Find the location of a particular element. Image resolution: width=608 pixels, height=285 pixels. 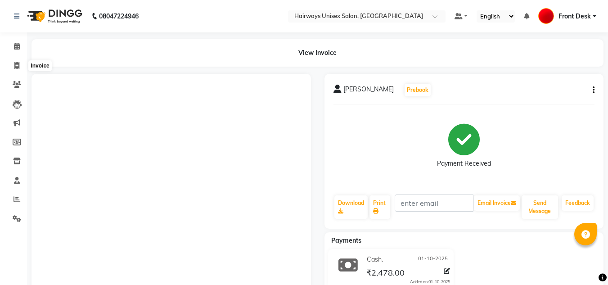

span: Cash. is located at coordinates (375, 259).